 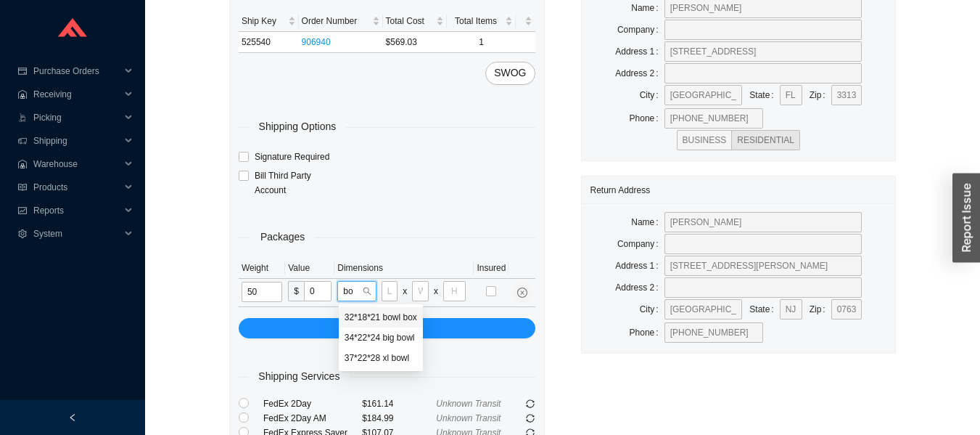 What do you see at coordinates (77, 187) in the screenshot?
I see `span: Products` at bounding box center [77, 187].